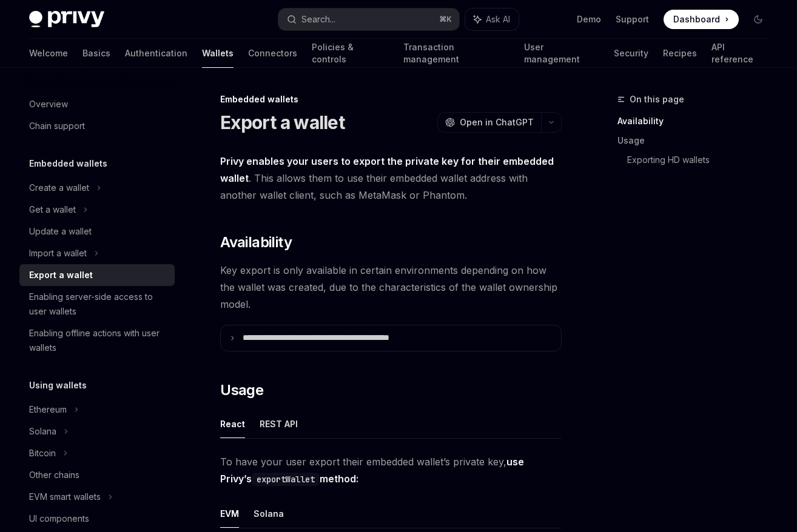  Describe the element at coordinates (97, 475) in the screenshot. I see `a: Other chains` at that location.